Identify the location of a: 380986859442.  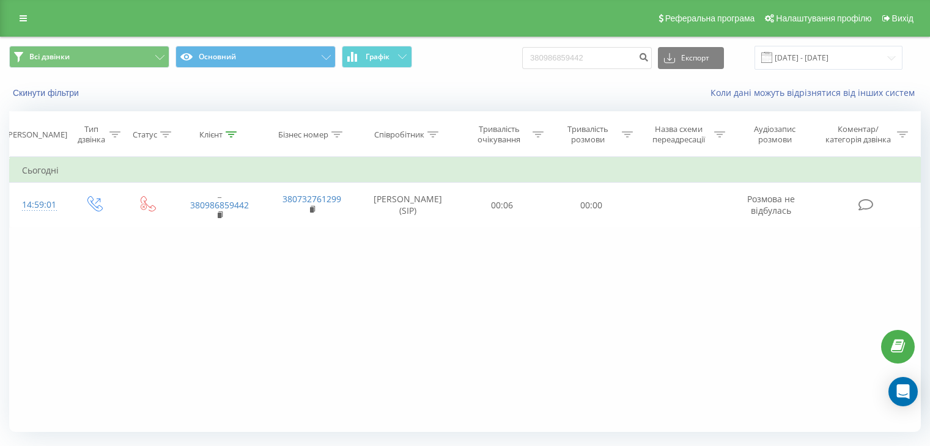
(219, 205).